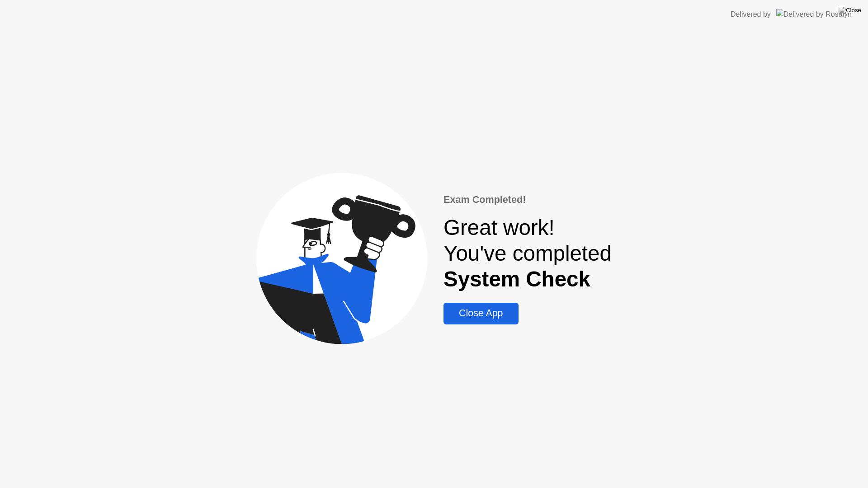  What do you see at coordinates (517, 278) in the screenshot?
I see `b: System Check` at bounding box center [517, 278].